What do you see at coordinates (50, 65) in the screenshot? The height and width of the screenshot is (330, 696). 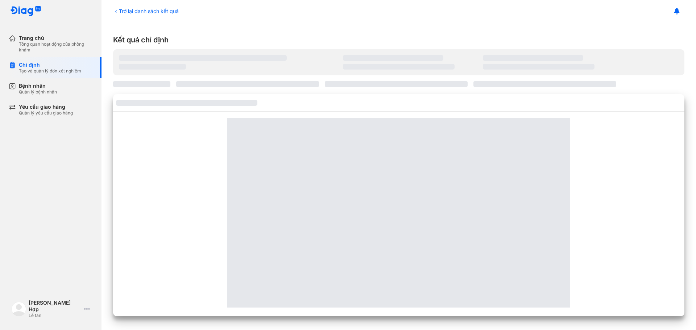 I see `div: Chỉ định` at bounding box center [50, 65].